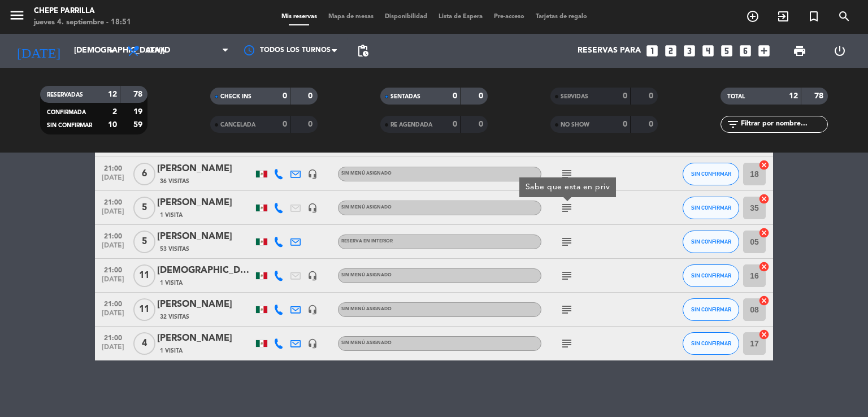 The image size is (868, 417). What do you see at coordinates (17, 15) in the screenshot?
I see `i: menu` at bounding box center [17, 15].